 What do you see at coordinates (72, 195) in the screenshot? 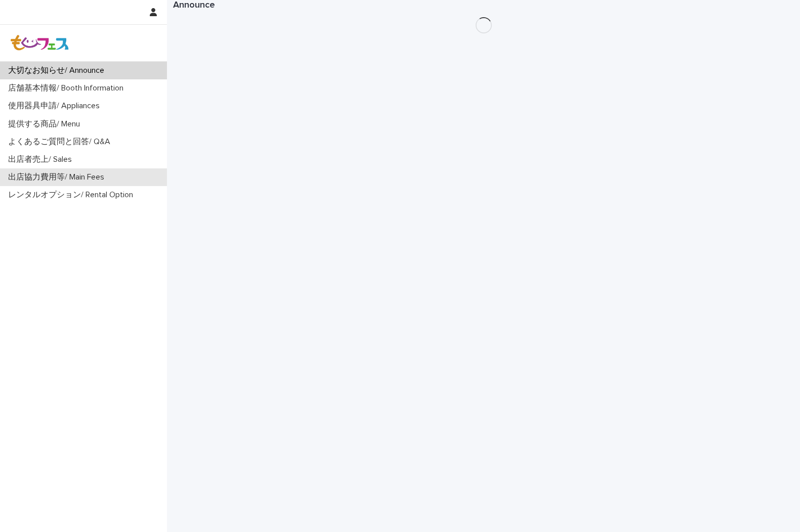
I see `p: レンタルオプション/ Rental Option` at bounding box center [72, 195].